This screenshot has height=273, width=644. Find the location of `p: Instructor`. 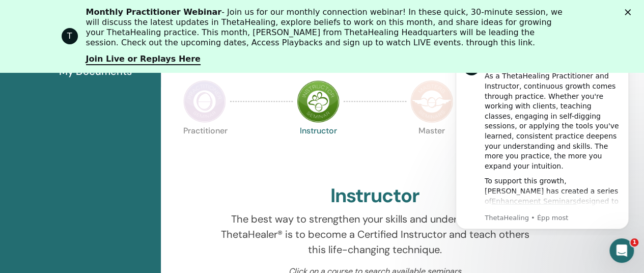

p: Instructor is located at coordinates (318, 148).